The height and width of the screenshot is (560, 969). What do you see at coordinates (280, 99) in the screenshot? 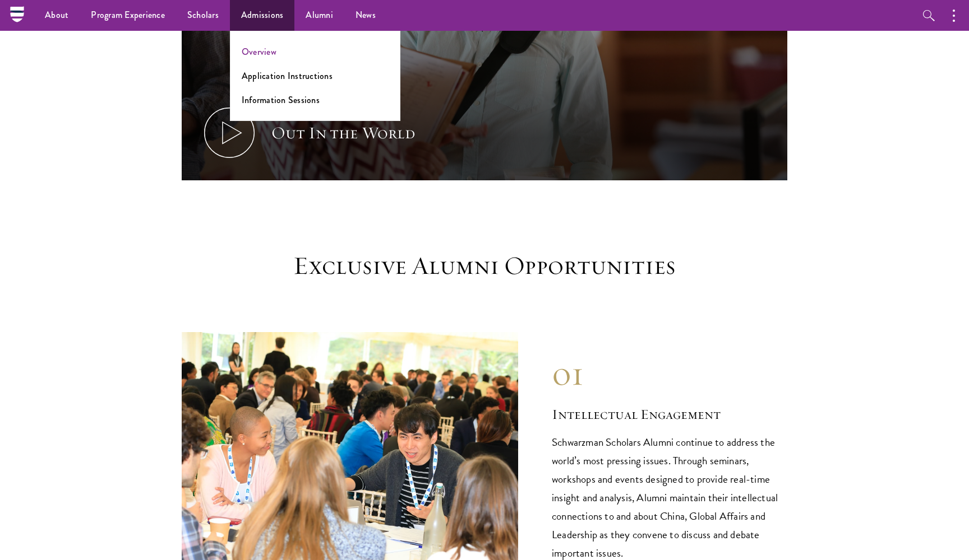
I see `a: Information Sessions` at bounding box center [280, 99].